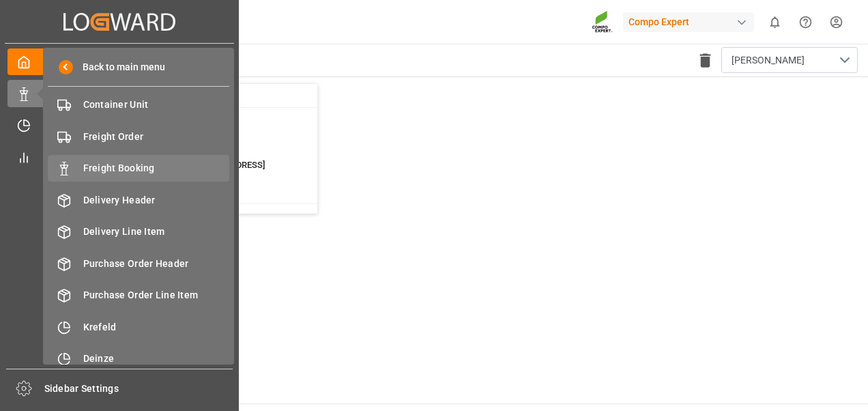  I want to click on span: Back to main menu, so click(119, 67).